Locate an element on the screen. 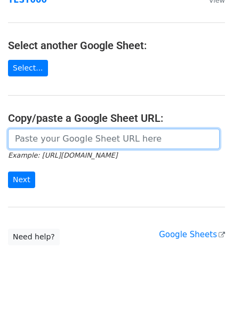 This screenshot has width=233, height=319. input: Paste your Google Sheet URL here is located at coordinates (114, 139).